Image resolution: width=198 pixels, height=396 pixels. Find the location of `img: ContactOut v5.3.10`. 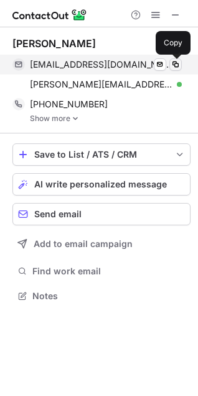

img: ContactOut v5.3.10 is located at coordinates (50, 15).